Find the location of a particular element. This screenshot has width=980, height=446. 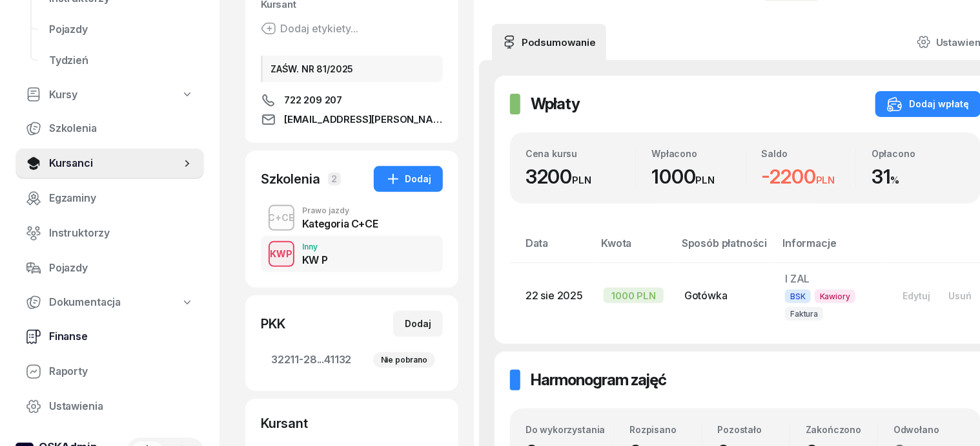

button: Edytuj is located at coordinates (916, 295).